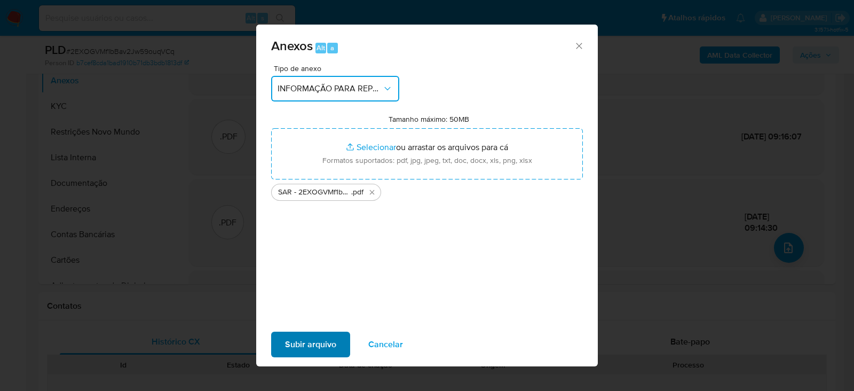 Image resolution: width=854 pixels, height=391 pixels. Describe the element at coordinates (338, 68) in the screenshot. I see `span: Tipo de anexo` at that location.